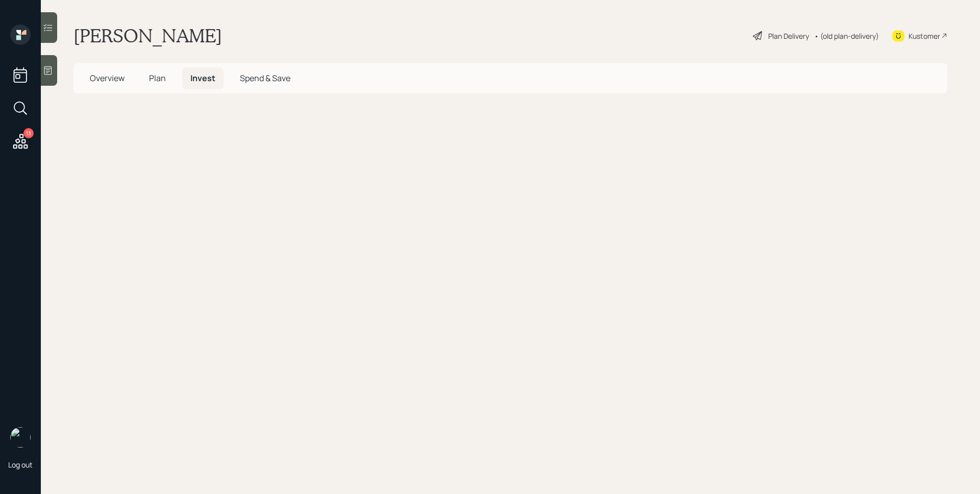  I want to click on span: Spend & Save, so click(265, 78).